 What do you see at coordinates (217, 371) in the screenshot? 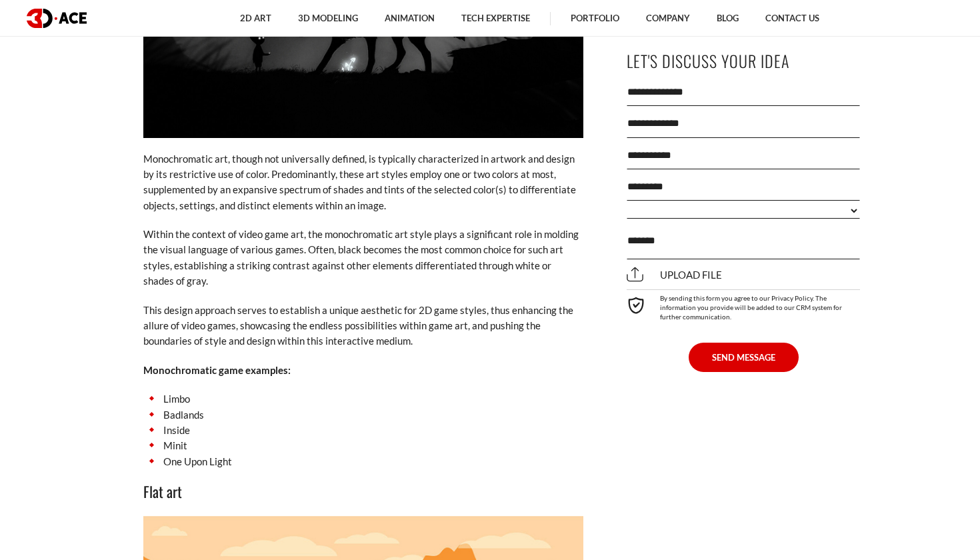
I see `strong: Monochromatic game examples:` at bounding box center [217, 371].